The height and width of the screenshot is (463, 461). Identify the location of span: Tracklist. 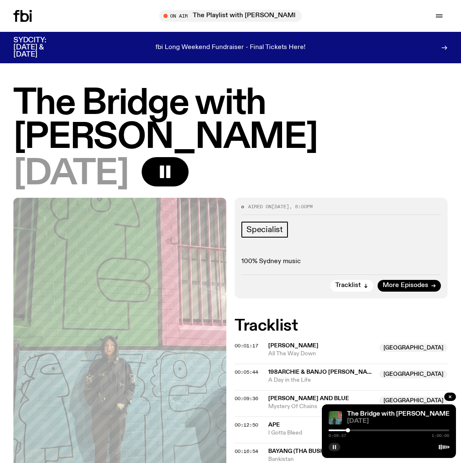
(348, 286).